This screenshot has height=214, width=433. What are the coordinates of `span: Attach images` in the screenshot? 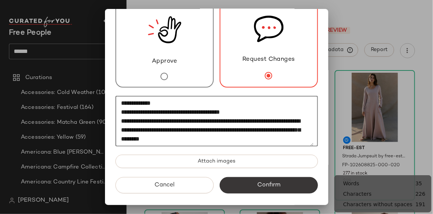 It's located at (216, 161).